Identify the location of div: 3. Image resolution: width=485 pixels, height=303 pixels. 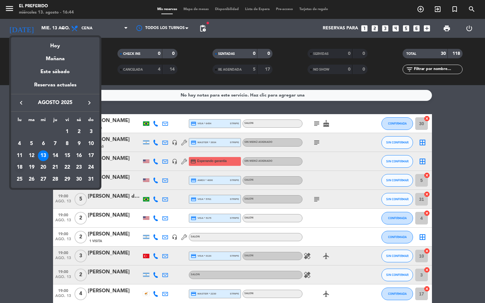
(91, 132).